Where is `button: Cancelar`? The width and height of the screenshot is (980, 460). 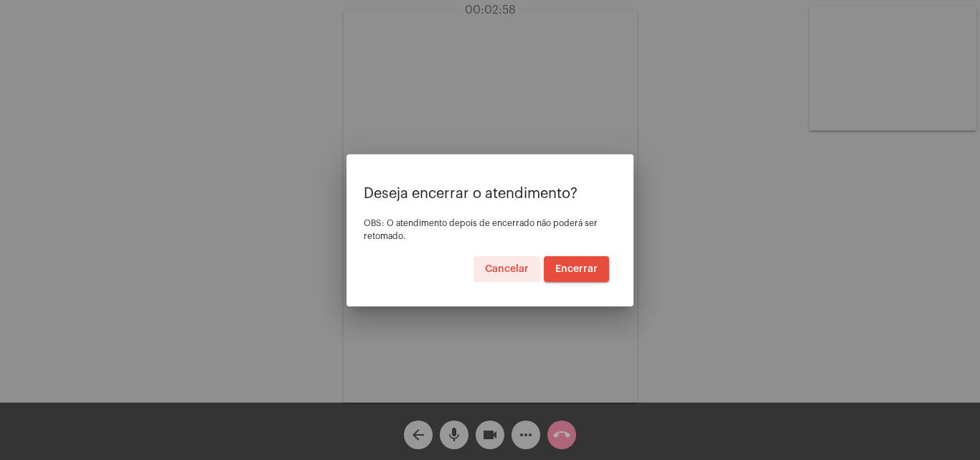
button: Cancelar is located at coordinates (506, 269).